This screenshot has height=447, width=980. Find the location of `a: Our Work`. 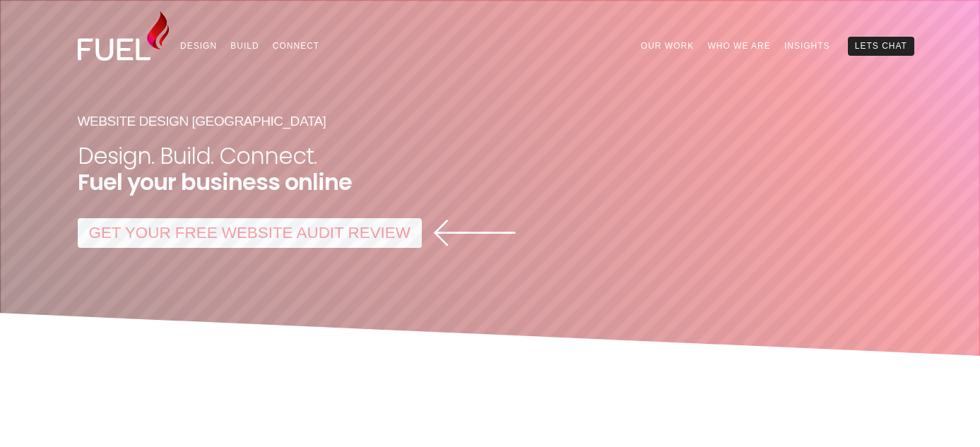

a: Our Work is located at coordinates (667, 46).